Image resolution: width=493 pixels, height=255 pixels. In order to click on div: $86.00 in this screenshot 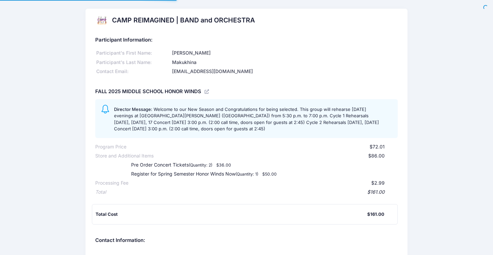, I will do `click(269, 156)`.